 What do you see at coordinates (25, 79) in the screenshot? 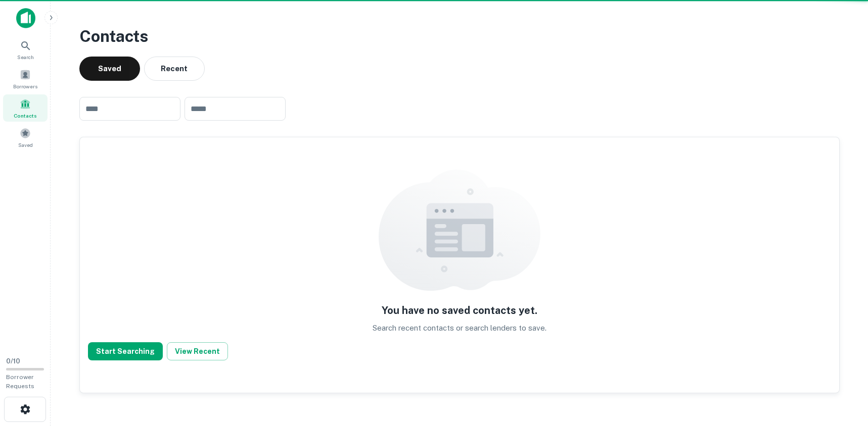
I see `a: Borrowers` at bounding box center [25, 79].